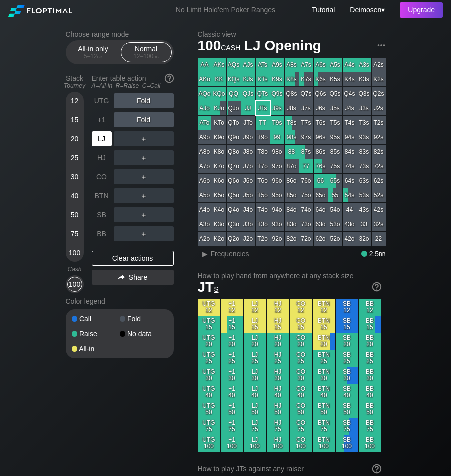 This screenshot has width=451, height=476. What do you see at coordinates (324, 410) in the screenshot?
I see `div: BTN 50` at bounding box center [324, 410].